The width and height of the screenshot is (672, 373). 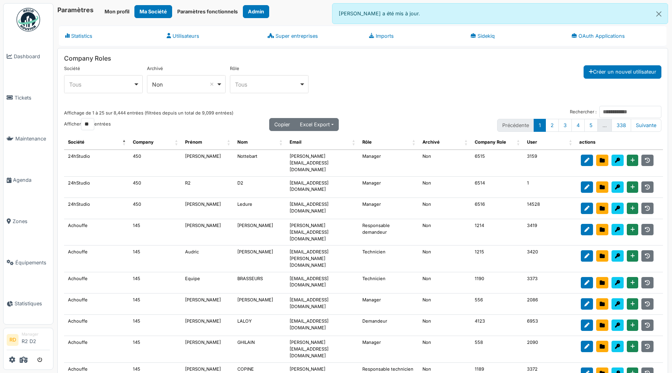 What do you see at coordinates (149, 112) in the screenshot?
I see `div: Affichage de 1 à 25 sur 8,444 entrées (filtrées depuis un total de 9,099 entrées)` at bounding box center [149, 112].